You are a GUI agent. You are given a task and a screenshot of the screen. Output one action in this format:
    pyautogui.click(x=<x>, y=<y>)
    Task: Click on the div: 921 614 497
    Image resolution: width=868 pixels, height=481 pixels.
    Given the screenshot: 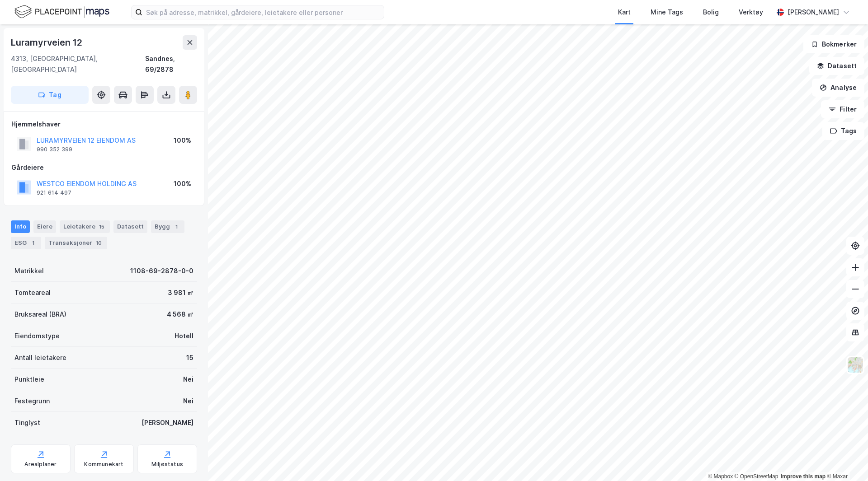 What is the action you would take?
    pyautogui.click(x=53, y=193)
    